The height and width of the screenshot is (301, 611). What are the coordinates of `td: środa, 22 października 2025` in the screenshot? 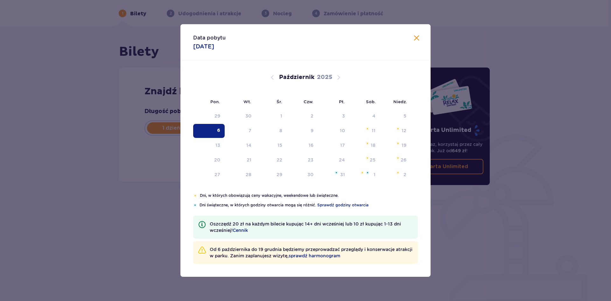 It's located at (271, 160).